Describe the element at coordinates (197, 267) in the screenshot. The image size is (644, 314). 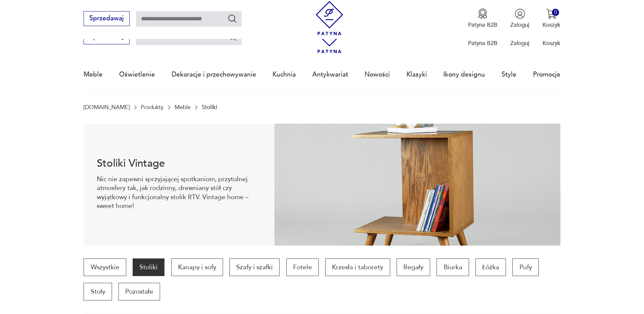
I see `a: Kanapy i sofy` at that location.